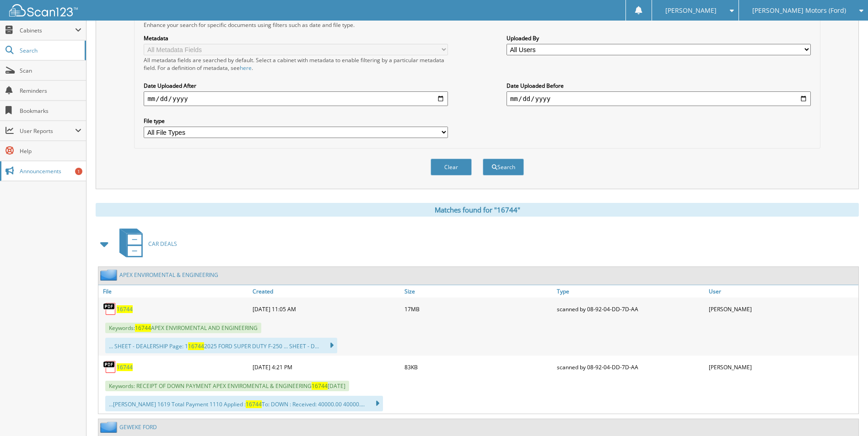  I want to click on div: 1, so click(79, 172).